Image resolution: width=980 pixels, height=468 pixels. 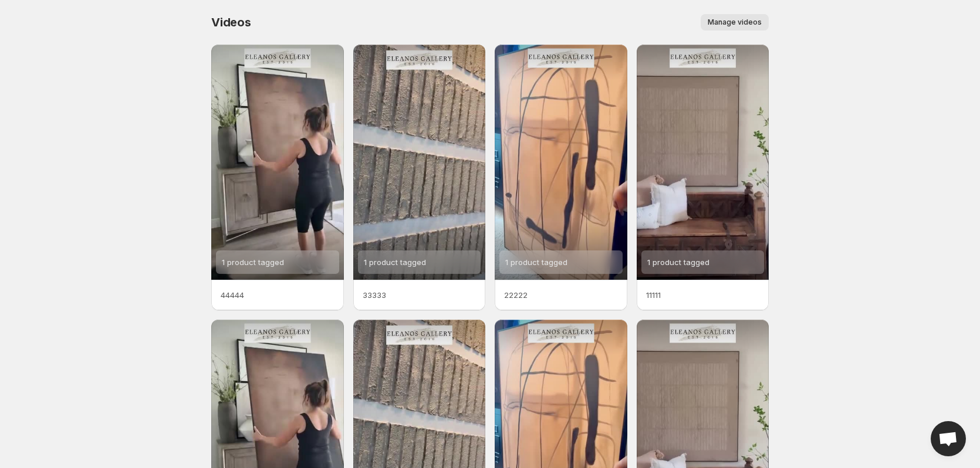 I want to click on a: Open chat, so click(x=948, y=439).